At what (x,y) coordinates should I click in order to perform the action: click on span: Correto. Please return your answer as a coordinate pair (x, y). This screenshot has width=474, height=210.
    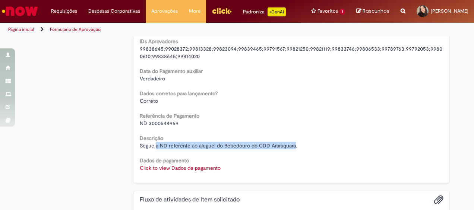
    Looking at the image, I should click on (149, 101).